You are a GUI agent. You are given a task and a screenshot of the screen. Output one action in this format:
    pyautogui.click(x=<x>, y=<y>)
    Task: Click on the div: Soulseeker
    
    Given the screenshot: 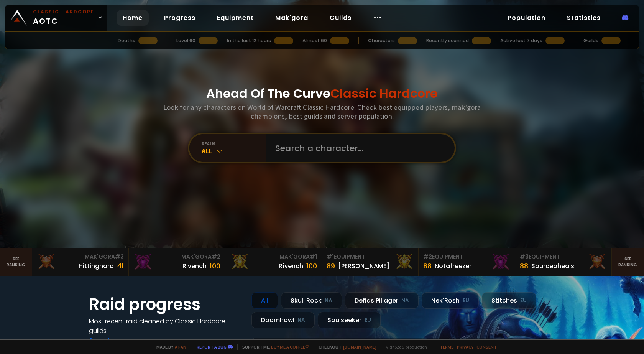 What is the action you would take?
    pyautogui.click(x=349, y=320)
    